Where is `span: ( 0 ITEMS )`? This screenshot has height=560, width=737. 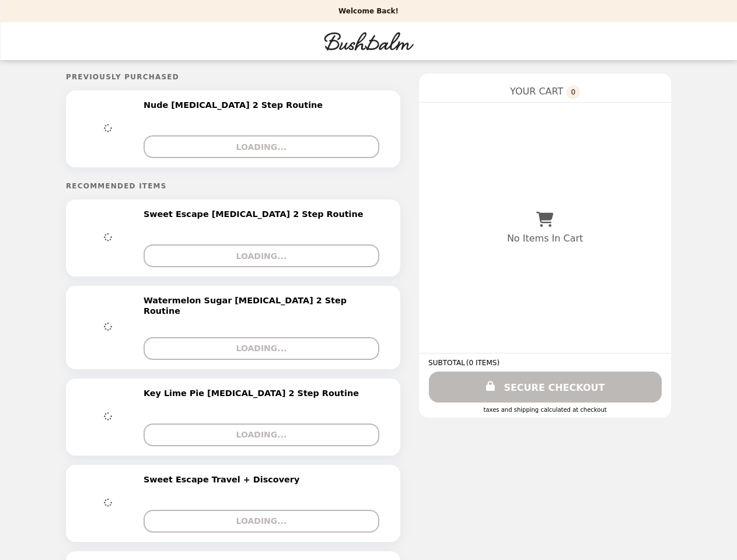 span: ( 0 ITEMS ) is located at coordinates (483, 363).